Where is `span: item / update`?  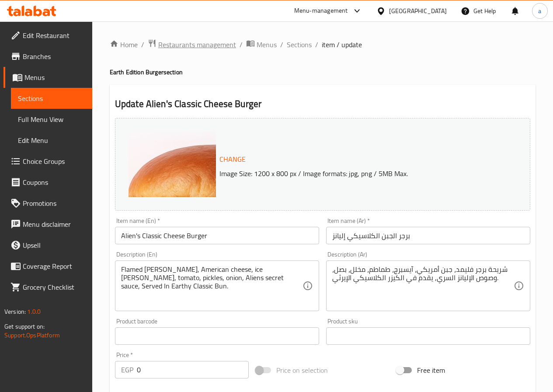
span: item / update is located at coordinates (342, 44).